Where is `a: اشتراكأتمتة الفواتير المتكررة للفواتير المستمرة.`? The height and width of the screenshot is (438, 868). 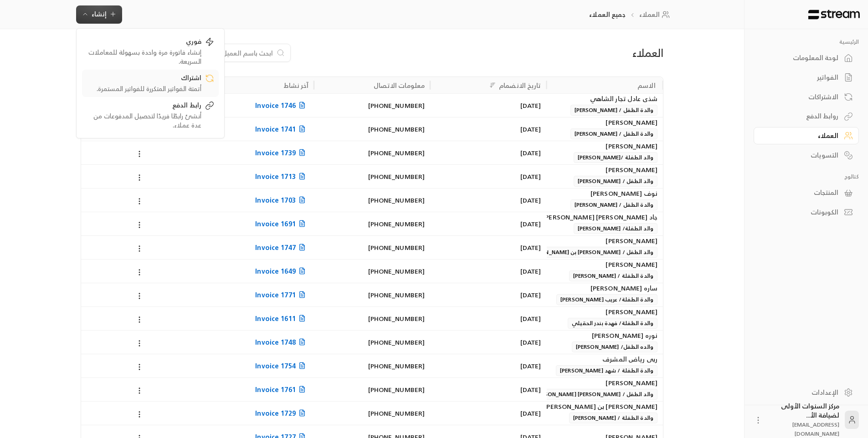
a: اشتراكأتمتة الفواتير المتكررة للفواتير المستمرة. is located at coordinates (150, 84).